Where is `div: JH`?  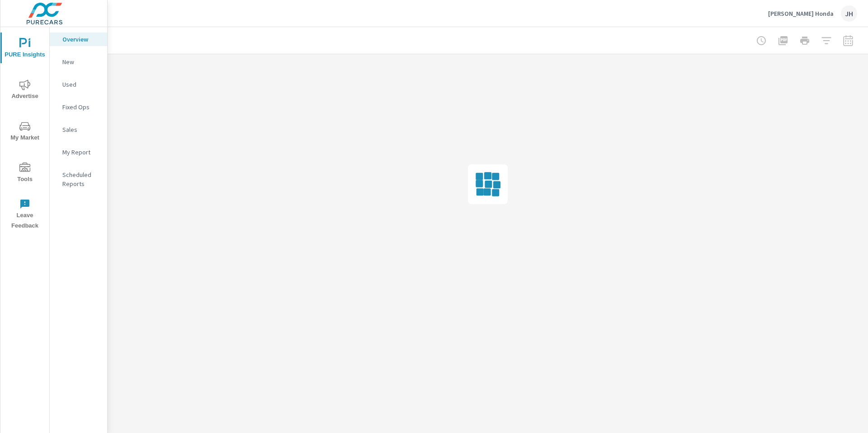
div: JH is located at coordinates (849, 13).